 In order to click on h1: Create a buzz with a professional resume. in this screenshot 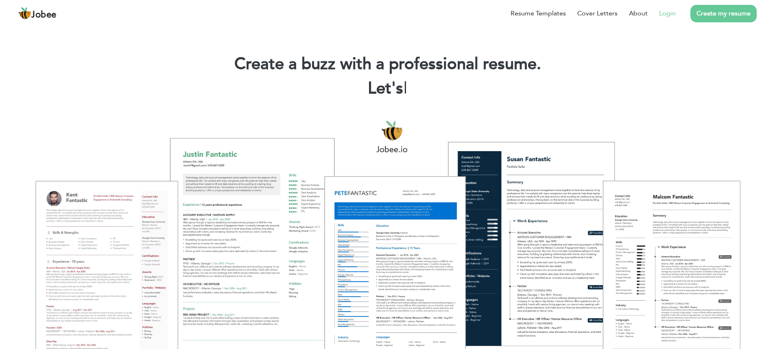, I will do `click(387, 64)`.